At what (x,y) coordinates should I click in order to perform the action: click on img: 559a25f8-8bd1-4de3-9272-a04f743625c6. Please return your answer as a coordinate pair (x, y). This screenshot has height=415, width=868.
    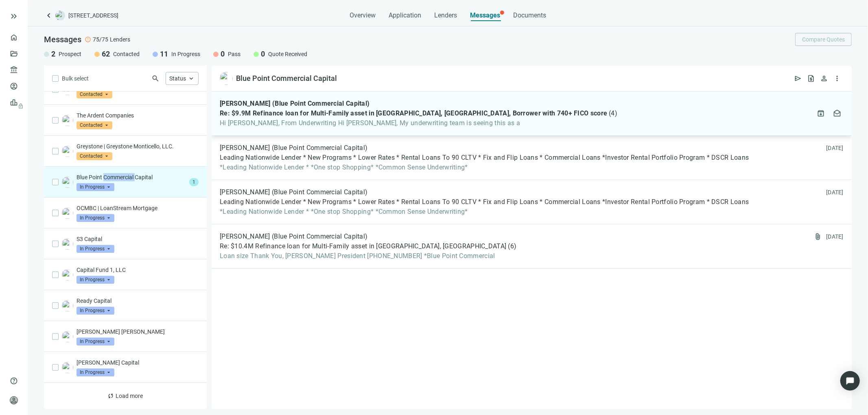
    Looking at the image, I should click on (68, 306).